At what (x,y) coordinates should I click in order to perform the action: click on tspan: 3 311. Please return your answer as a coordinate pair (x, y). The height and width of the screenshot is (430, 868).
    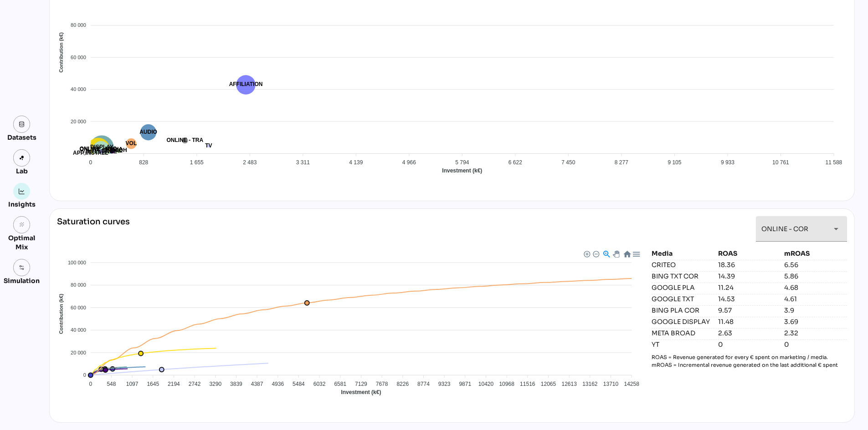
    Looking at the image, I should click on (303, 162).